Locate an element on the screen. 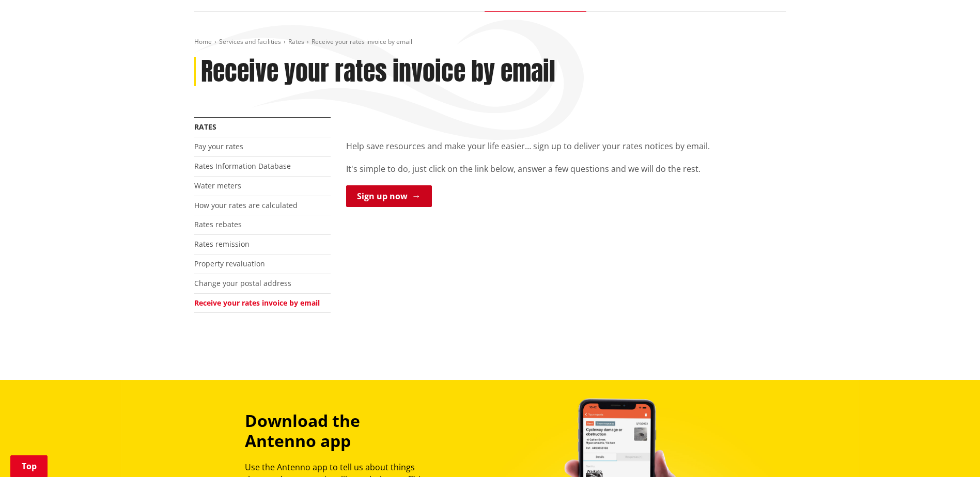 The image size is (980, 477). span: Receive your rates invoice by email is located at coordinates (362, 42).